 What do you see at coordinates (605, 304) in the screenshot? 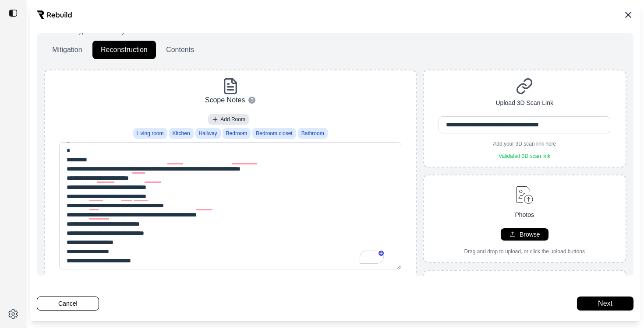
I see `button: Next` at bounding box center [605, 304].